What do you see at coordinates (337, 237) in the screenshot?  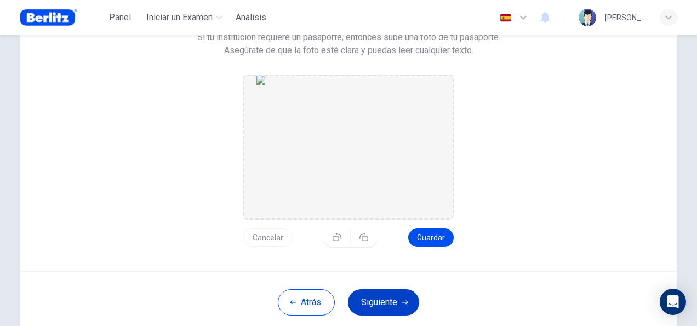 I see `button: Girar a la izquierda` at bounding box center [337, 237].